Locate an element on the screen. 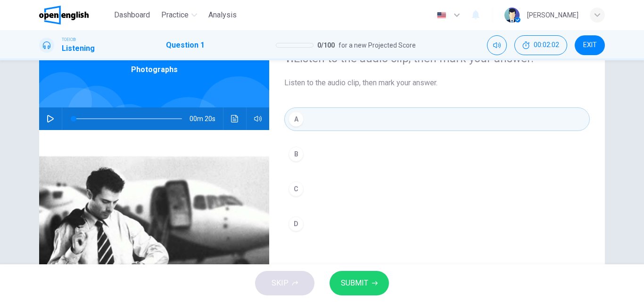 This screenshot has height=302, width=644. img: OpenEnglish logo is located at coordinates (63, 15).